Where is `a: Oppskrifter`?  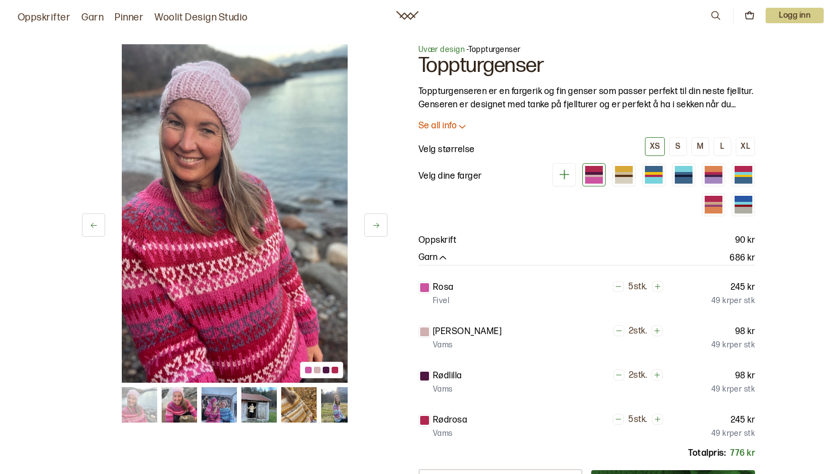 a: Oppskrifter is located at coordinates (44, 18).